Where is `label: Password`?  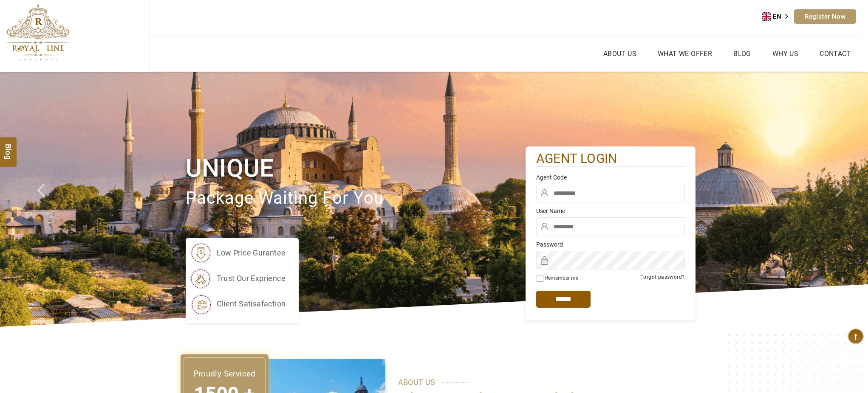 label: Password is located at coordinates (611, 245).